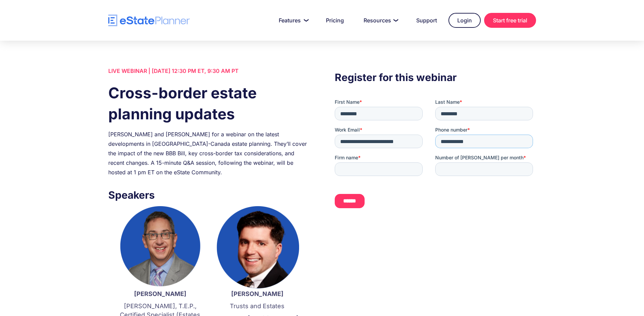 The image size is (644, 316). Describe the element at coordinates (209, 195) in the screenshot. I see `h3: Speakers` at that location.